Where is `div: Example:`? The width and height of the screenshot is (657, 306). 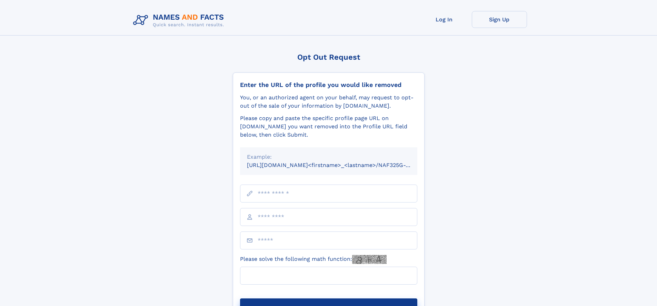 div: Example: is located at coordinates (329, 157).